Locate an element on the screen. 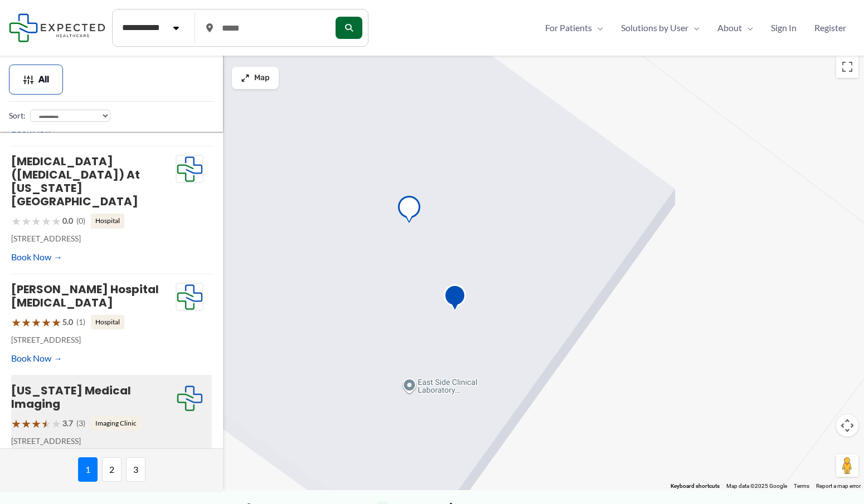 The height and width of the screenshot is (504, 864). button: All is located at coordinates (36, 80).